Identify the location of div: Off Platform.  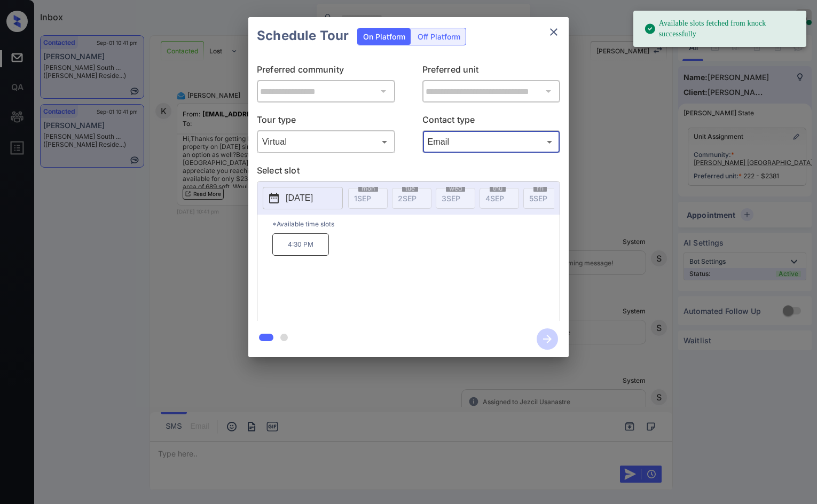
(439, 37).